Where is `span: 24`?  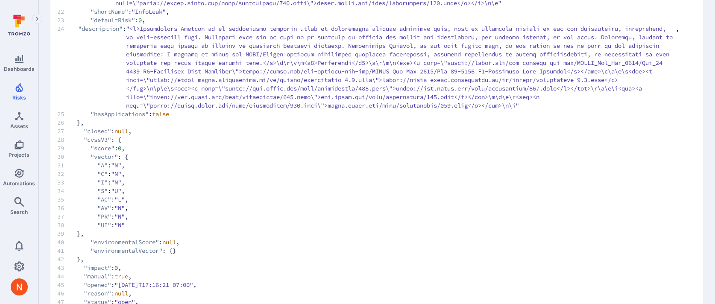
span: 24 is located at coordinates (67, 67).